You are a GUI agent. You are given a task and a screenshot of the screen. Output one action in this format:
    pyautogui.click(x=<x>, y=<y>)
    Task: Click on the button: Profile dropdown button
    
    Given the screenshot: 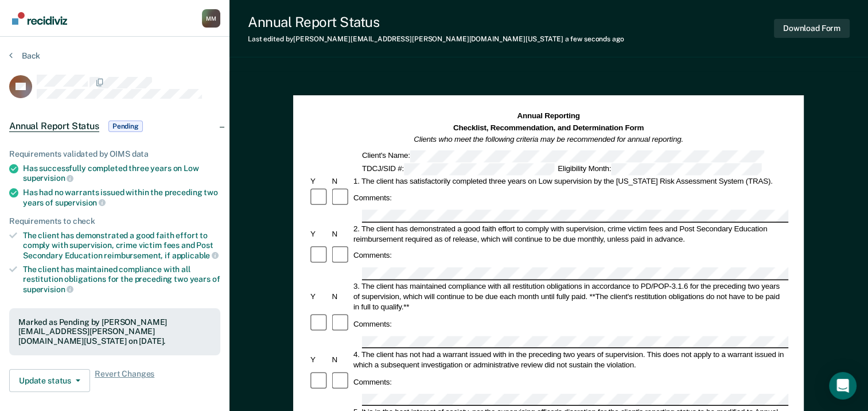 What is the action you would take?
    pyautogui.click(x=211, y=18)
    